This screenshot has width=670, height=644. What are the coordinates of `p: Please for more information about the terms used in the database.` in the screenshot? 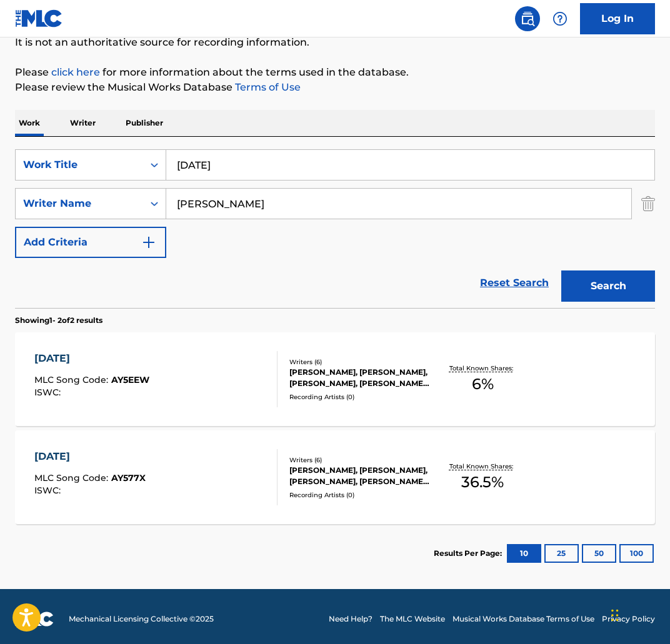 It's located at (335, 72).